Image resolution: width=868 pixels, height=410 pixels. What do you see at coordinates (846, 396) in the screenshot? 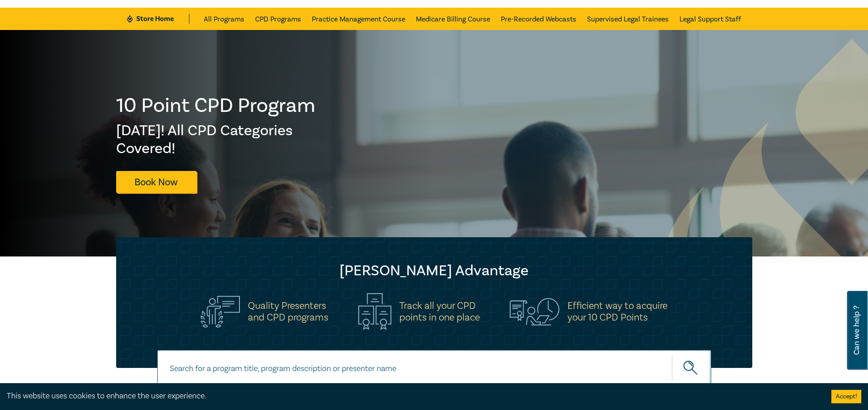
I see `button: Accept cookies` at bounding box center [846, 396].